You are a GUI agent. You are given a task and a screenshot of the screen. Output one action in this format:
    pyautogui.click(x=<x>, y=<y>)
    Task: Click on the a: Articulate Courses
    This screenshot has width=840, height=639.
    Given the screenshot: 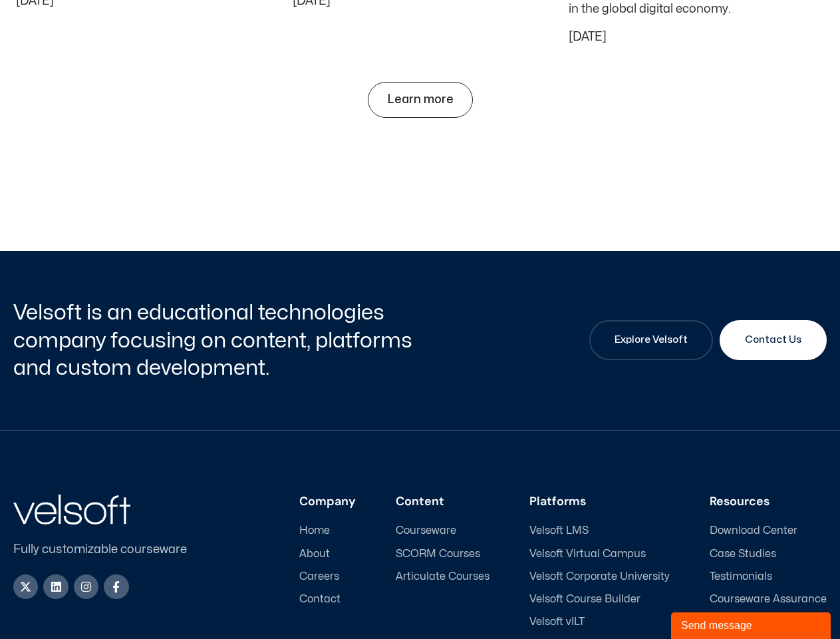 What is the action you would take?
    pyautogui.click(x=442, y=576)
    